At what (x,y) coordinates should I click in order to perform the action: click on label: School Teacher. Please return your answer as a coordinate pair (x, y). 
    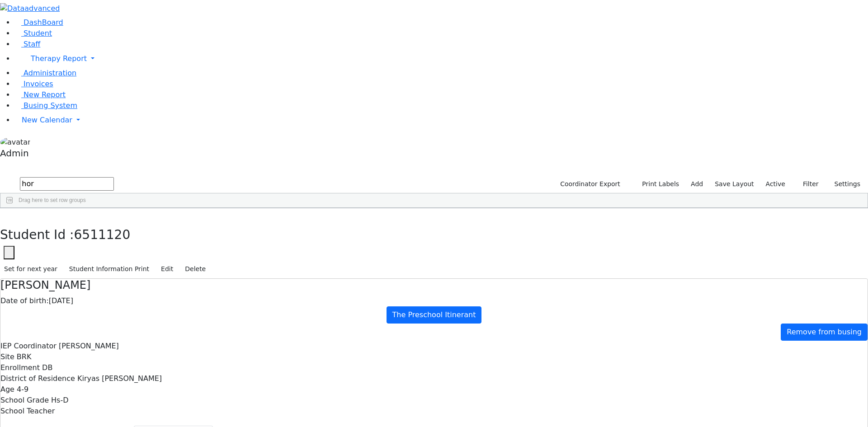
    Looking at the image, I should click on (27, 412).